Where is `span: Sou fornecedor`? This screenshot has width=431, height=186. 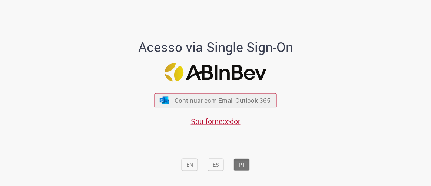
span: Sou fornecedor is located at coordinates (216, 120).